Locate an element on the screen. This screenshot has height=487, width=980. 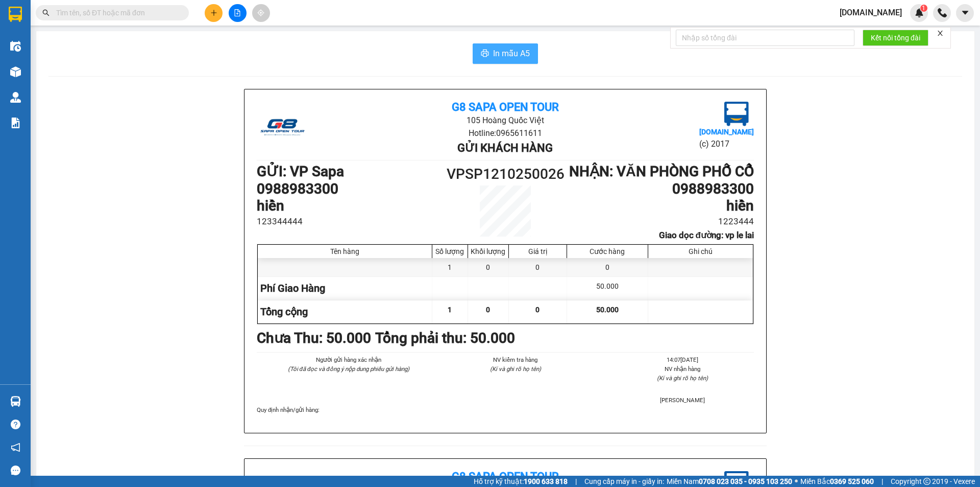
span: caret-down is located at coordinates (965, 13).